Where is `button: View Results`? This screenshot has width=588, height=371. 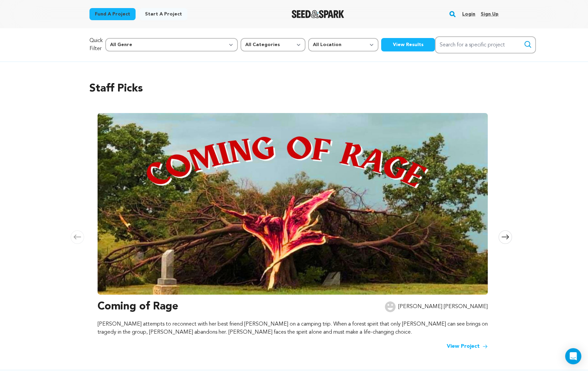 button: View Results is located at coordinates (408, 45).